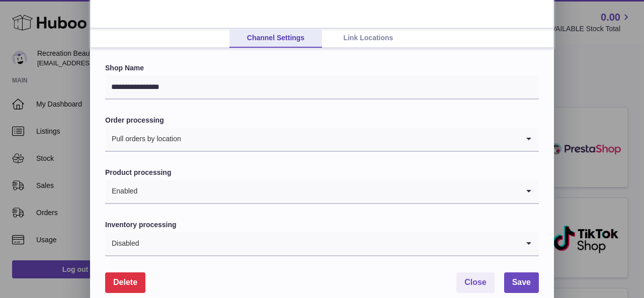 The width and height of the screenshot is (644, 298). I want to click on button: Close, so click(475, 282).